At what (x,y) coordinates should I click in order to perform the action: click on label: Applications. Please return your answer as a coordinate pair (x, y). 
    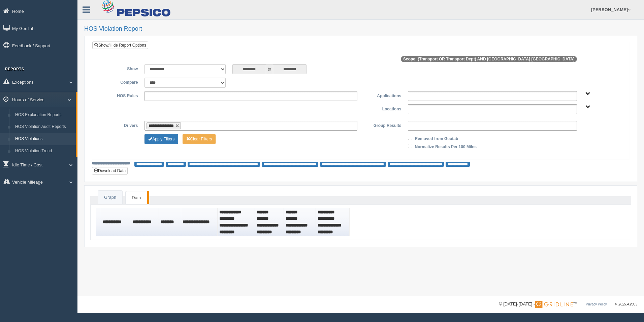
    Looking at the image, I should click on (382, 95).